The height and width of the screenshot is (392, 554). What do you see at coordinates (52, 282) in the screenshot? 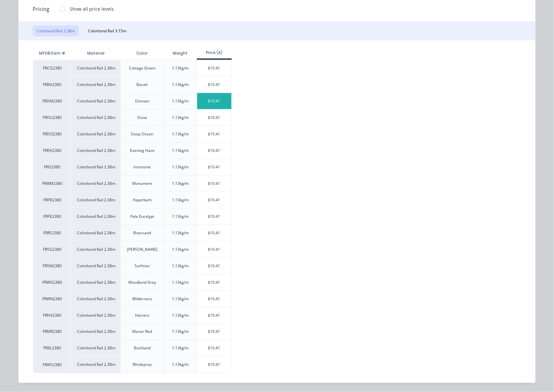
I see `div: FRWG2380` at bounding box center [52, 282].